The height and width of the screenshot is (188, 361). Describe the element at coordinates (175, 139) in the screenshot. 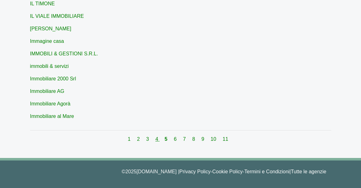

I see `a: 6` at that location.